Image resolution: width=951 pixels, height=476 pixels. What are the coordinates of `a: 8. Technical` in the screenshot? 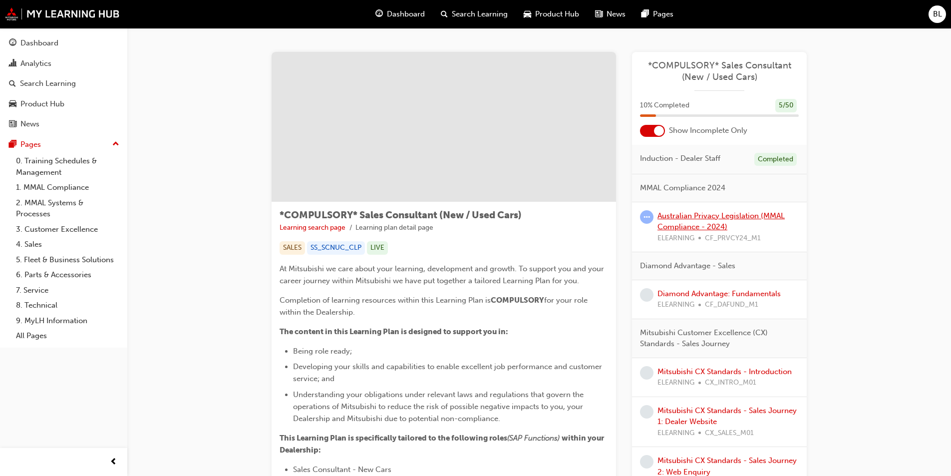 It's located at (67, 305).